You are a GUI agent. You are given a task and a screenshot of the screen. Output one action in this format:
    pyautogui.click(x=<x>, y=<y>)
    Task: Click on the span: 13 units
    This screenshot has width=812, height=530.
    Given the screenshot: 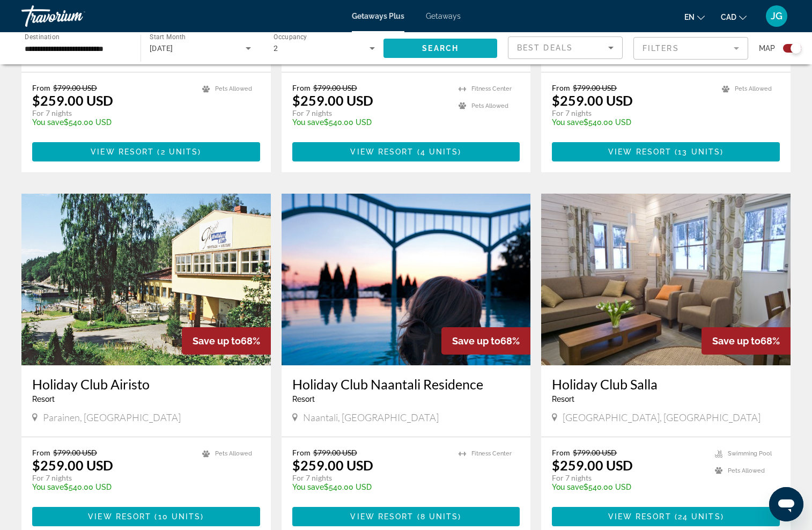 What is the action you would take?
    pyautogui.click(x=699, y=152)
    